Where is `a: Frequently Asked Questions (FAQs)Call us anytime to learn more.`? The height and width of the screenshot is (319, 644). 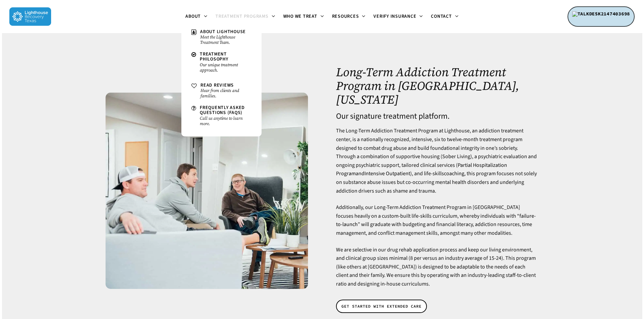
a: Frequently Asked Questions (FAQs)Call us anytime to learn more. is located at coordinates (221, 116).